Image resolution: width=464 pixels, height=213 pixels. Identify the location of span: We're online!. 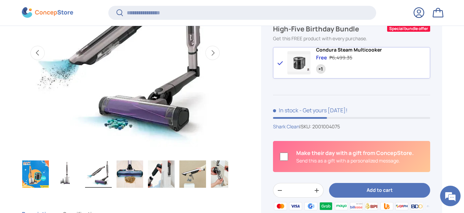
(67, 98).